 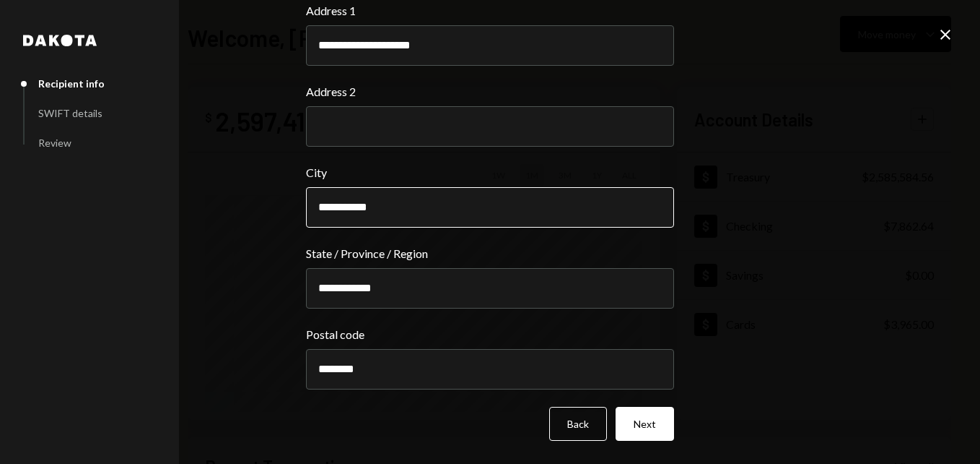 What do you see at coordinates (644, 423) in the screenshot?
I see `button: Next` at bounding box center [644, 423].